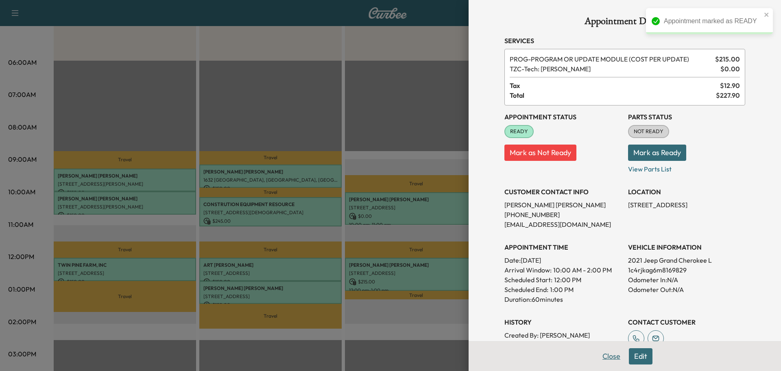 This screenshot has width=781, height=371. Describe the element at coordinates (519, 131) in the screenshot. I see `span: READY` at that location.